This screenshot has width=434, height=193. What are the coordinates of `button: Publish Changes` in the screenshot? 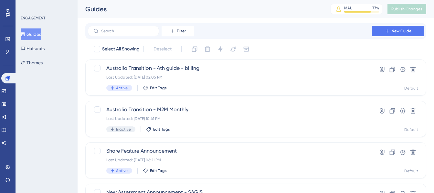 It's located at (407, 9).